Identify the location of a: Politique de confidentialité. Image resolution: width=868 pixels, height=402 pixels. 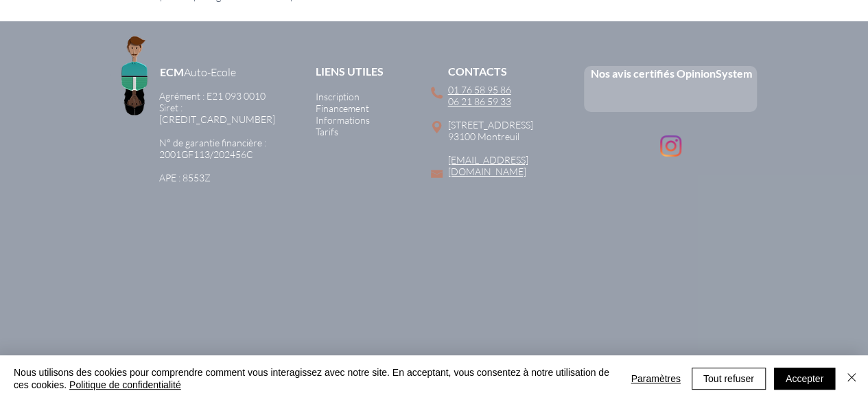
(125, 385).